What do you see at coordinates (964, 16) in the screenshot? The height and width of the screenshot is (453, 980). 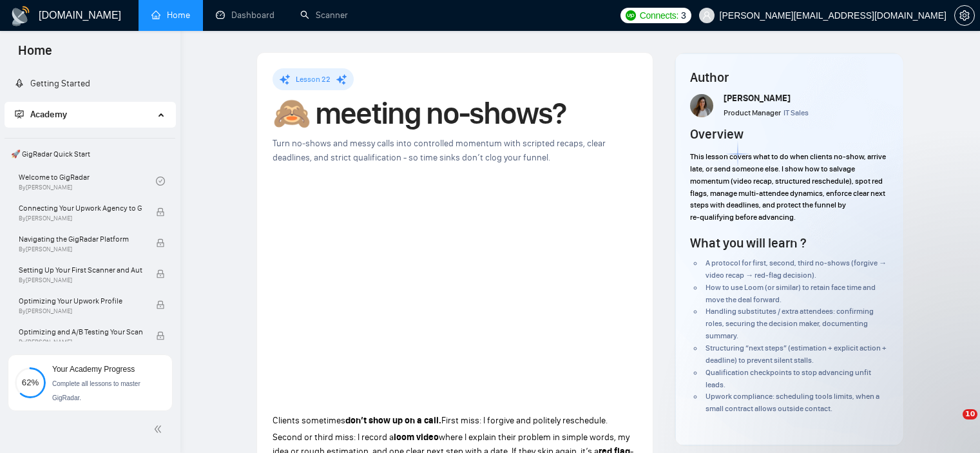 I see `a: setting` at bounding box center [964, 16].